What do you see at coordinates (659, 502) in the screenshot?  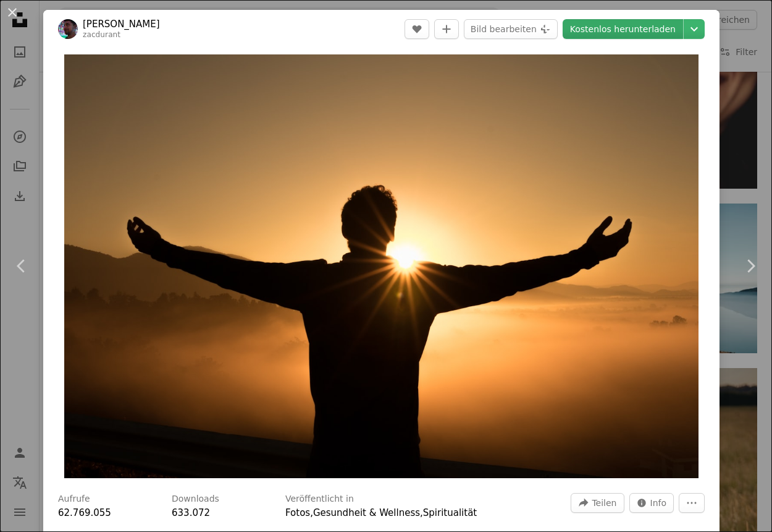 I see `span: Info` at bounding box center [659, 502].